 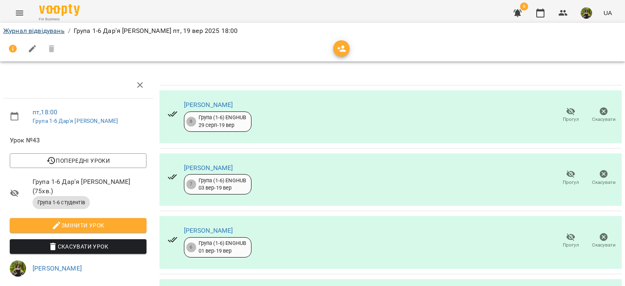 What do you see at coordinates (607, 13) in the screenshot?
I see `span: UA` at bounding box center [607, 13].